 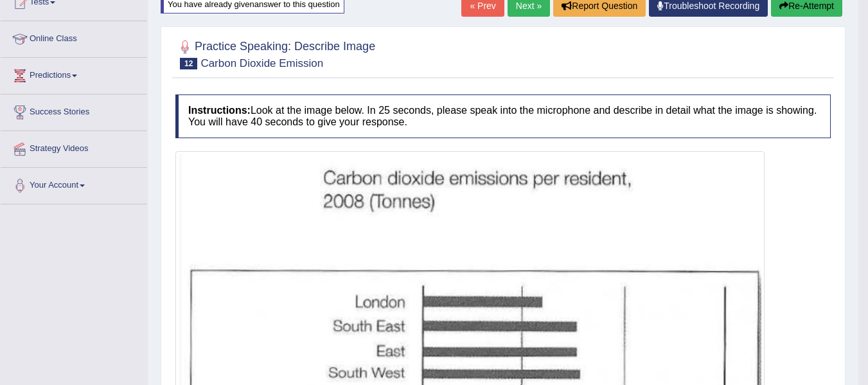 What do you see at coordinates (262, 63) in the screenshot?
I see `small: Carbon Dioxide Emission` at bounding box center [262, 63].